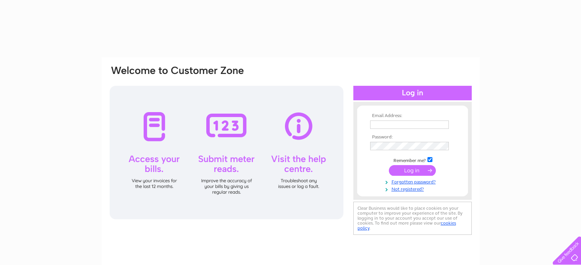  What do you see at coordinates (412, 218) in the screenshot?
I see `div: Clear Business would like to place cookies on your computer to improve your experience of the sit...` at bounding box center [412, 218].